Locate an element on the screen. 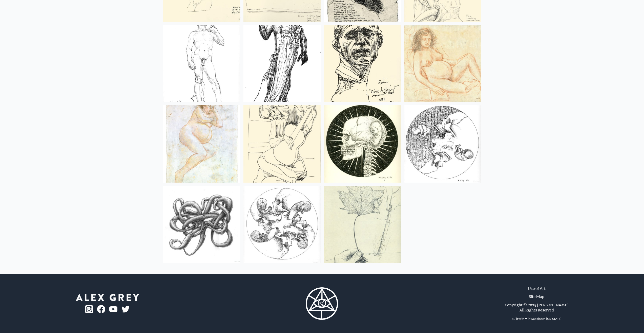 The width and height of the screenshot is (644, 333). a: Site Map is located at coordinates (537, 296).